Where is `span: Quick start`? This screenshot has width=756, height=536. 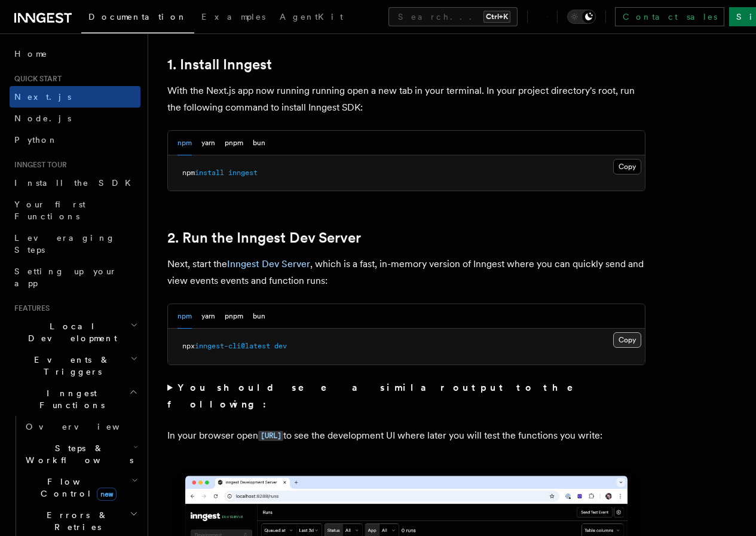 span: Quick start is located at coordinates (35, 79).